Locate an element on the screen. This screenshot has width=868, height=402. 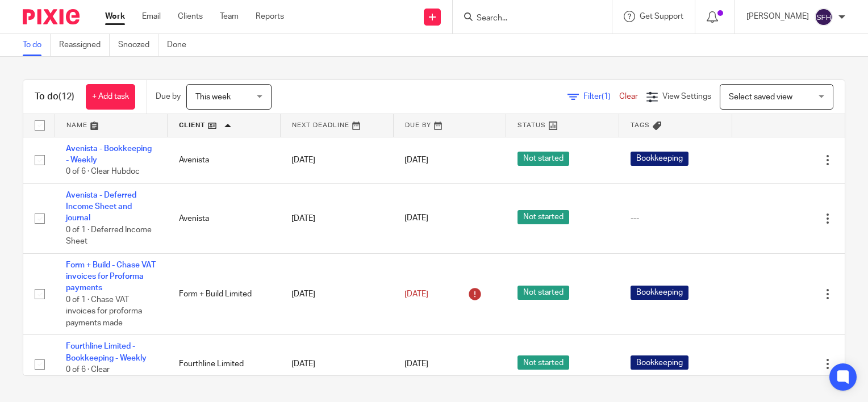
a: Done is located at coordinates (180, 45).